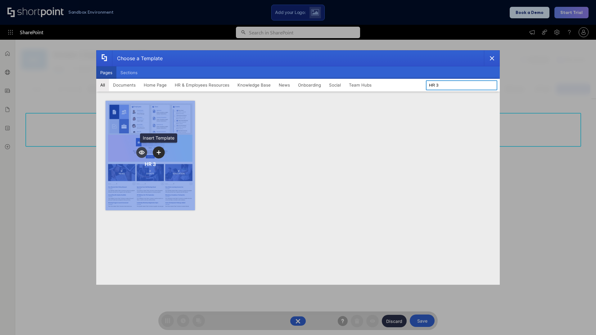  What do you see at coordinates (310, 85) in the screenshot?
I see `button: Onboarding` at bounding box center [310, 85].